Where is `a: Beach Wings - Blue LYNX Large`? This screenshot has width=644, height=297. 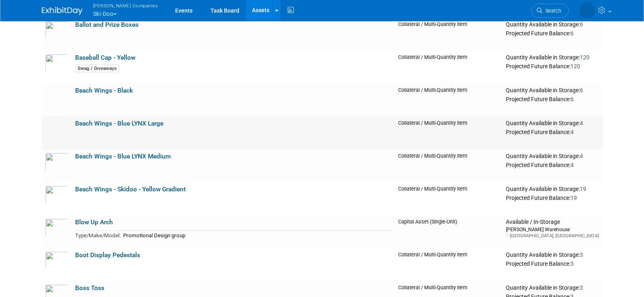
a: Beach Wings - Blue LYNX Large is located at coordinates (119, 124).